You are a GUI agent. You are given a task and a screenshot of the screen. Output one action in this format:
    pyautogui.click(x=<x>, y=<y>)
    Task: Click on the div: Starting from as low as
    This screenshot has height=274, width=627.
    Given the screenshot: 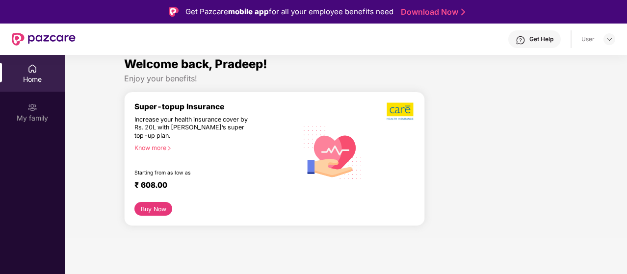 What is the action you would take?
    pyautogui.click(x=195, y=173)
    